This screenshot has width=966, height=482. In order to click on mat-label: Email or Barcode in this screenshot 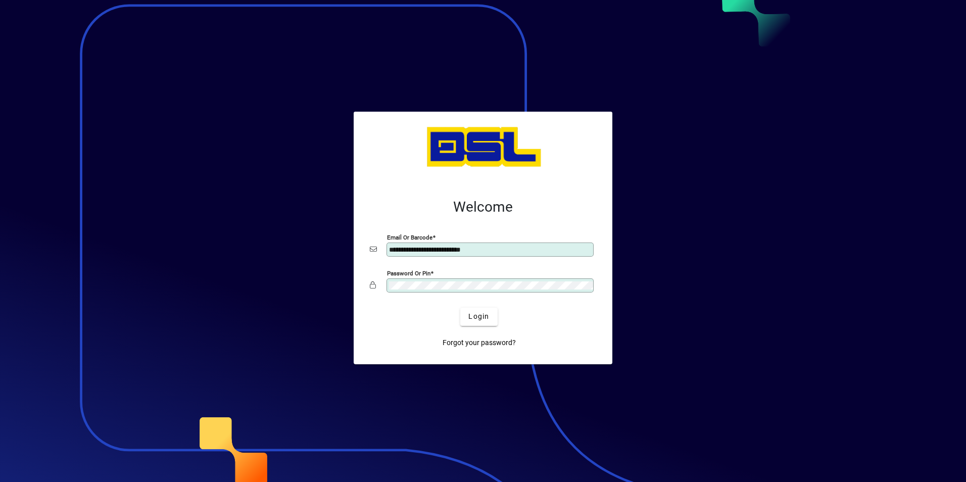, I will do `click(410, 237)`.